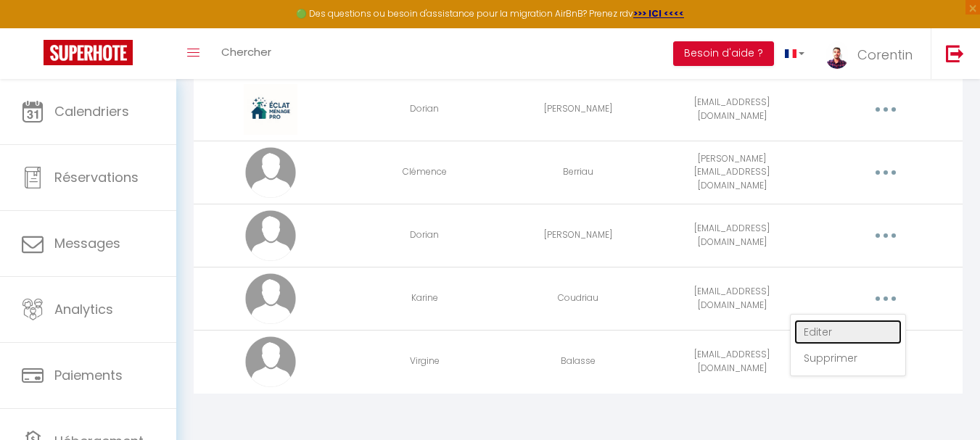 This screenshot has width=980, height=440. I want to click on img: logout, so click(954, 53).